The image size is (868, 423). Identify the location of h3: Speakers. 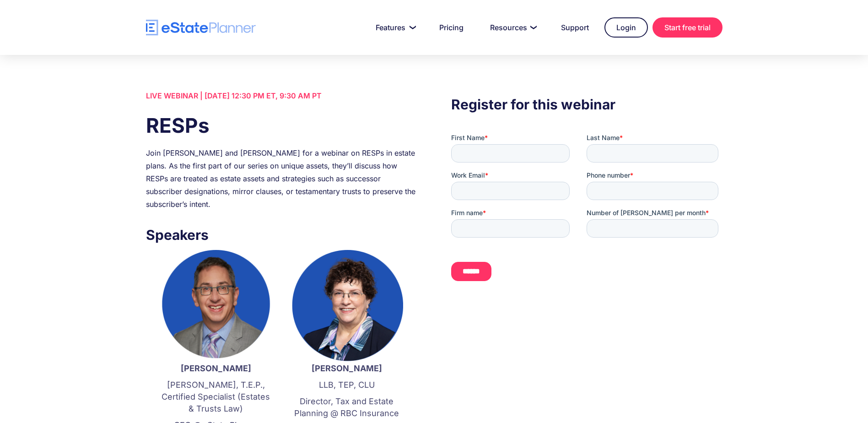
(282, 235).